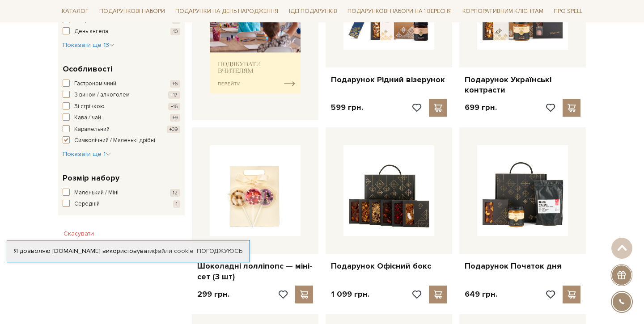 This screenshot has height=324, width=644. Describe the element at coordinates (87, 204) in the screenshot. I see `span: Середній` at that location.